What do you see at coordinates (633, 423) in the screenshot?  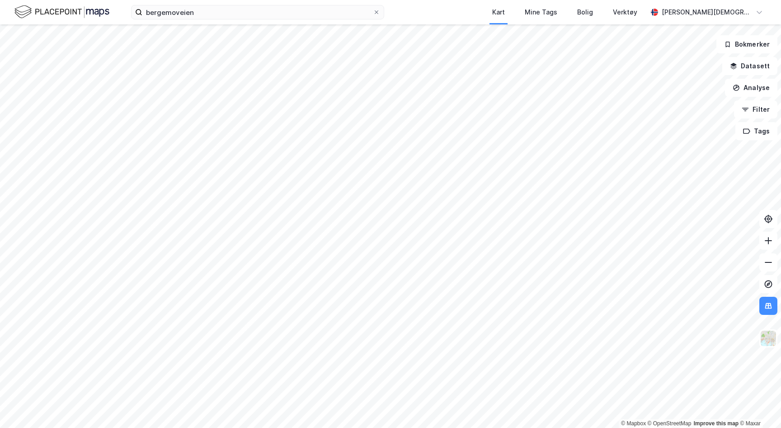 I see `a: Mapbox` at bounding box center [633, 423].